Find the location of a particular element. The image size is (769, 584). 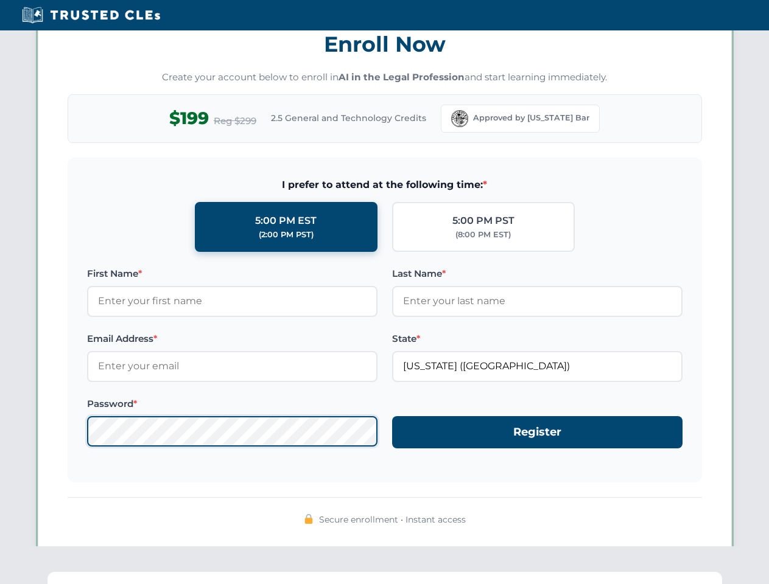

strong: AI in the Legal Profession is located at coordinates (401, 77).